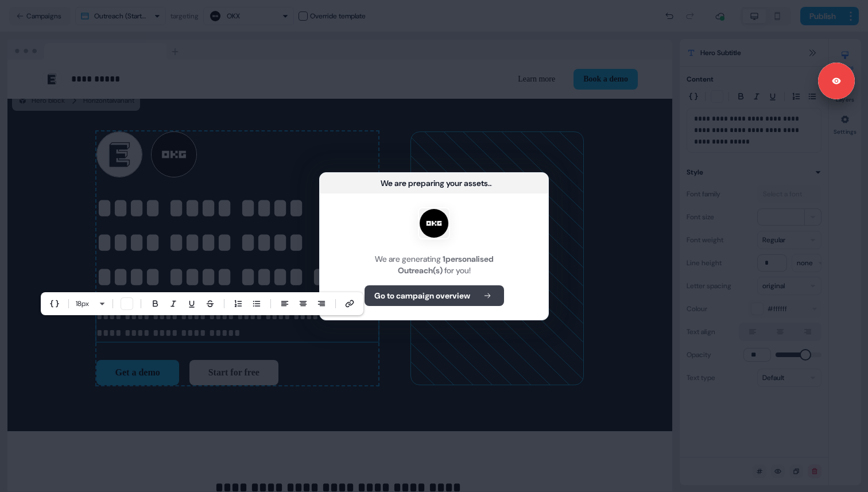 This screenshot has width=868, height=492. Describe the element at coordinates (434, 264) in the screenshot. I see `div: We are generating for you!` at that location.